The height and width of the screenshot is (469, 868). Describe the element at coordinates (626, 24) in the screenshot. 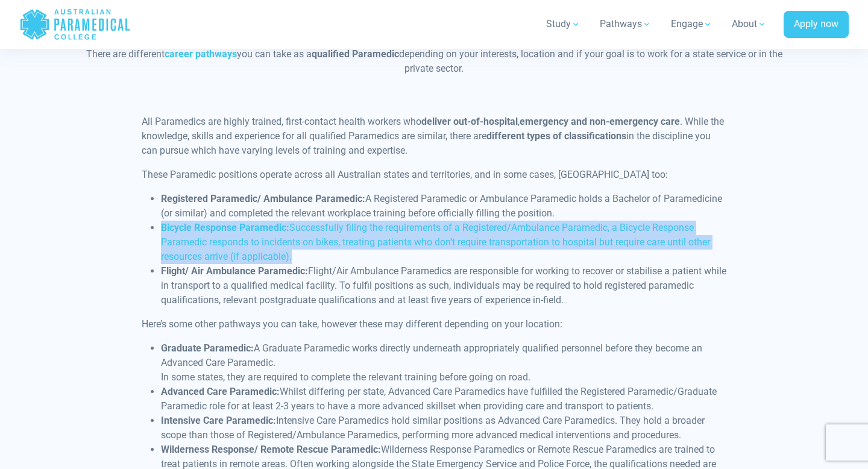

I see `a: Pathways` at that location.